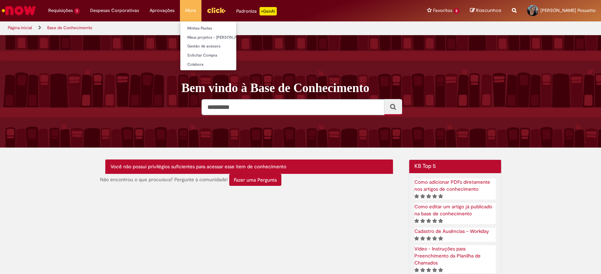 This screenshot has height=274, width=601. What do you see at coordinates (255, 180) in the screenshot?
I see `button: Fazer uma Pergunta` at bounding box center [255, 180].